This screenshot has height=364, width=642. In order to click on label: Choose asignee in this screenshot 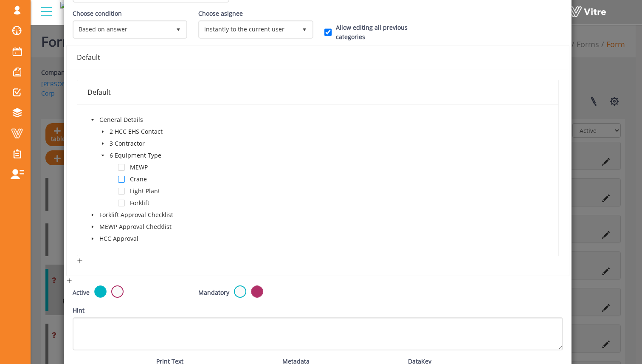, I will do `click(221, 13)`.